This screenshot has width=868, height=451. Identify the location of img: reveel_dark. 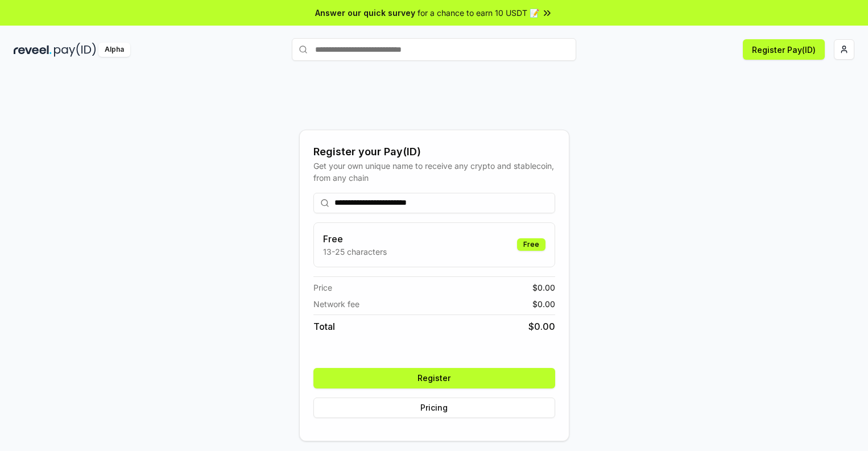
(32, 49).